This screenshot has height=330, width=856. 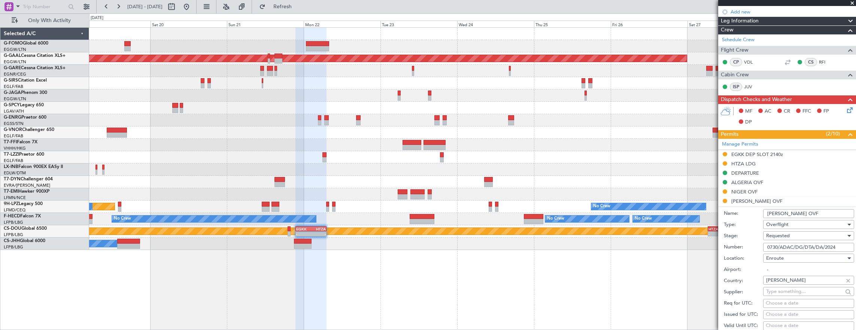 What do you see at coordinates (11, 80) in the screenshot?
I see `span: G-SIRS` at bounding box center [11, 80].